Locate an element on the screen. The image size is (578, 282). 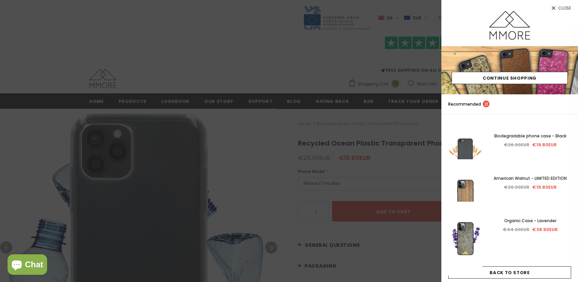
p: Recommended is located at coordinates (469, 104).